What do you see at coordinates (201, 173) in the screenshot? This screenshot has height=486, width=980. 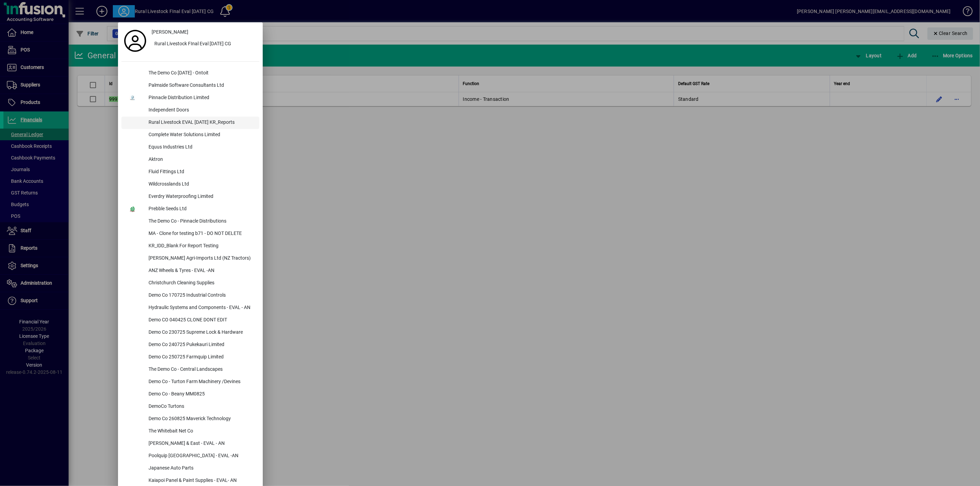 I see `div: Fluid Fittings Ltd` at bounding box center [201, 173].